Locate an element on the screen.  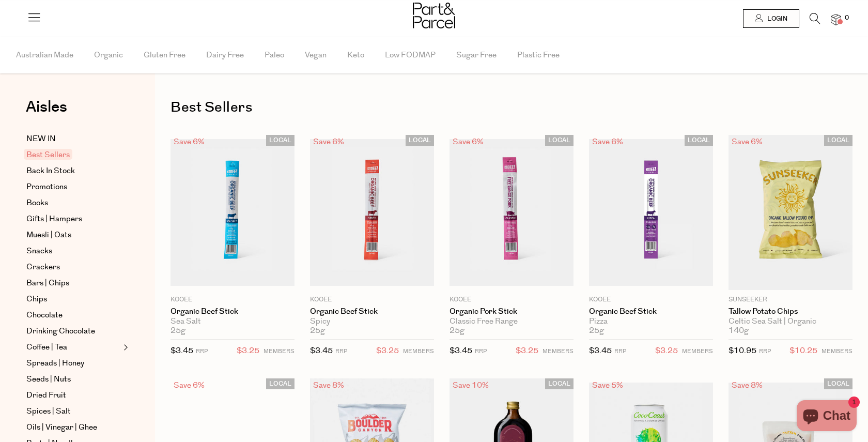
span: Vegan is located at coordinates (315, 56).